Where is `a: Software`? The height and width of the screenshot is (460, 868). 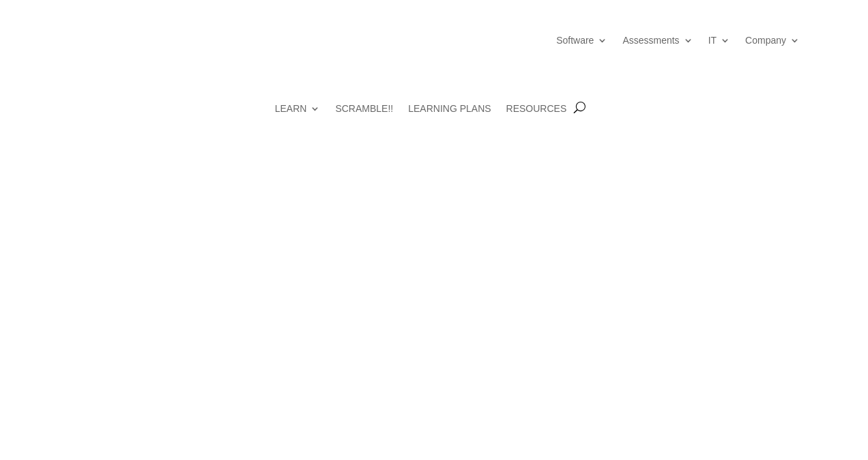 a: Software is located at coordinates (582, 40).